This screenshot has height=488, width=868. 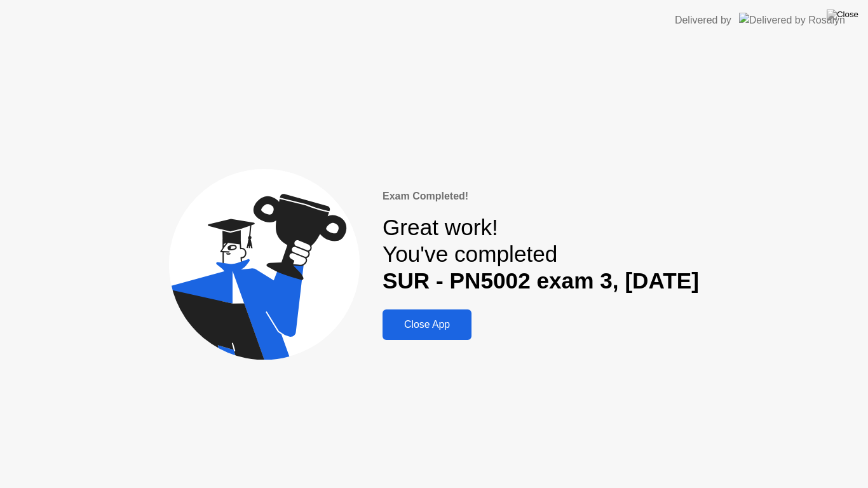 What do you see at coordinates (540, 197) in the screenshot?
I see `div: Exam Completed!` at bounding box center [540, 197].